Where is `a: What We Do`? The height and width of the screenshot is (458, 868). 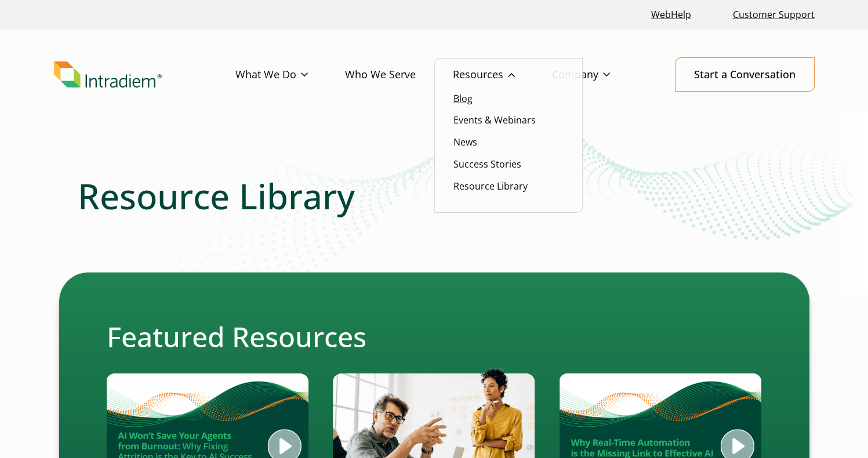
a: What We Do is located at coordinates (290, 75).